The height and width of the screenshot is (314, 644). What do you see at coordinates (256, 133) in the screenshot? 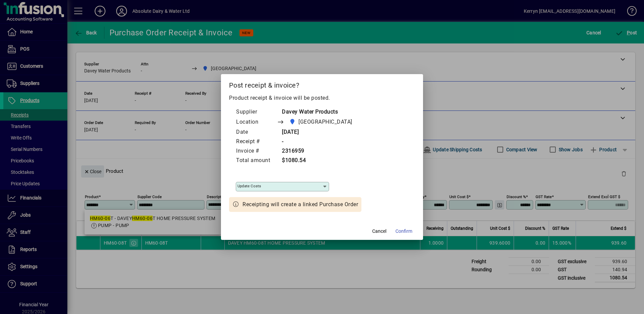
I see `td: Date` at bounding box center [256, 133].